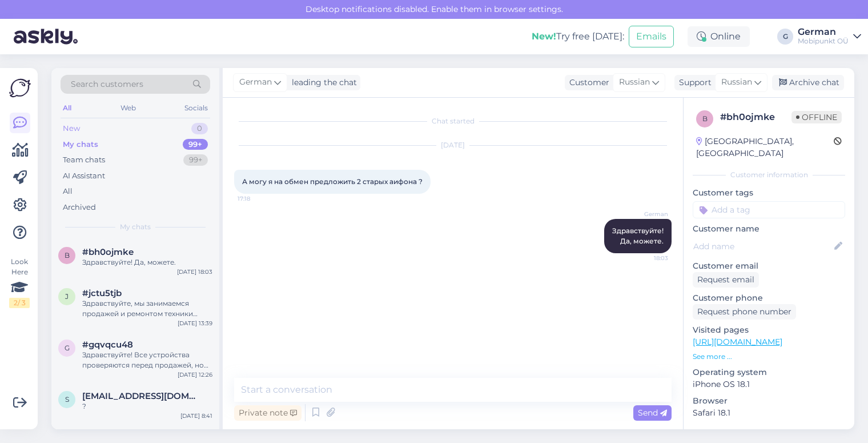  Describe the element at coordinates (786, 36) in the screenshot. I see `div: G` at that location.